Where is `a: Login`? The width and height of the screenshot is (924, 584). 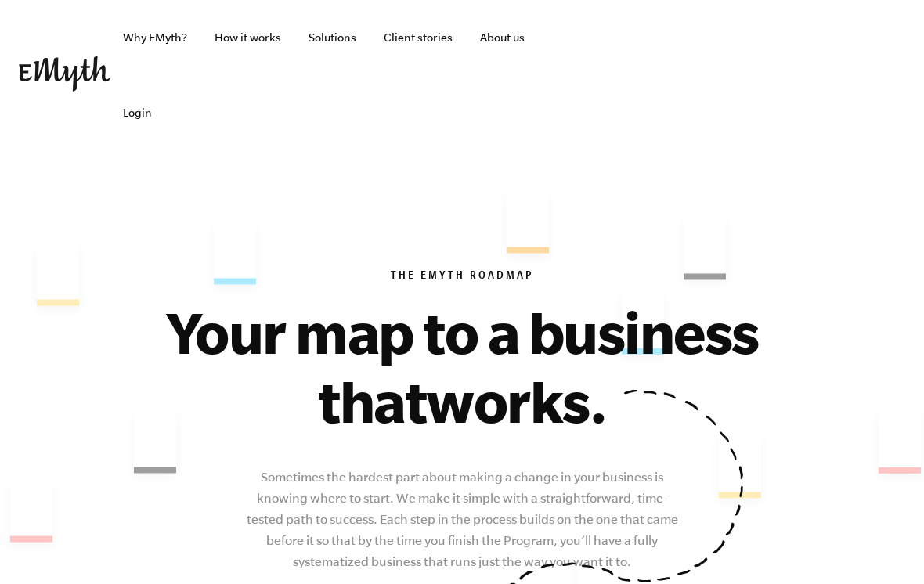 a: Login is located at coordinates (137, 113).